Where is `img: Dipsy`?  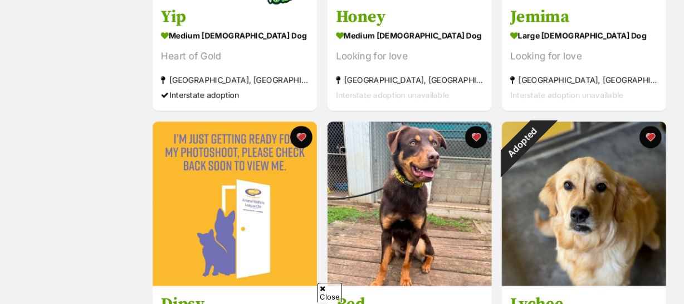 img: Dipsy is located at coordinates (235, 203).